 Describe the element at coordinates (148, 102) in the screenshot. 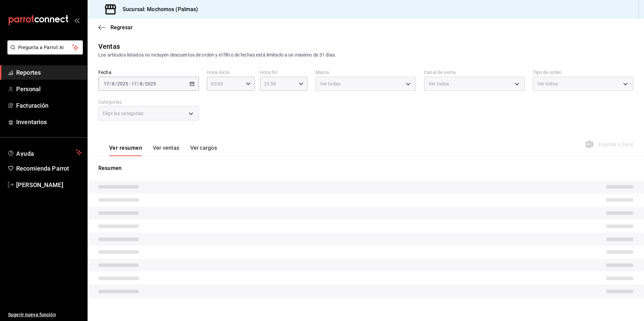

I see `label: Categorías` at that location.